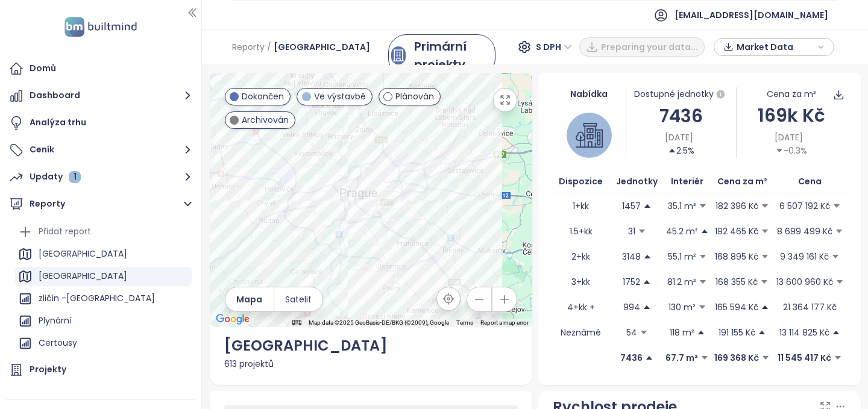  Describe the element at coordinates (791, 150) in the screenshot. I see `div: -0.3%` at that location.